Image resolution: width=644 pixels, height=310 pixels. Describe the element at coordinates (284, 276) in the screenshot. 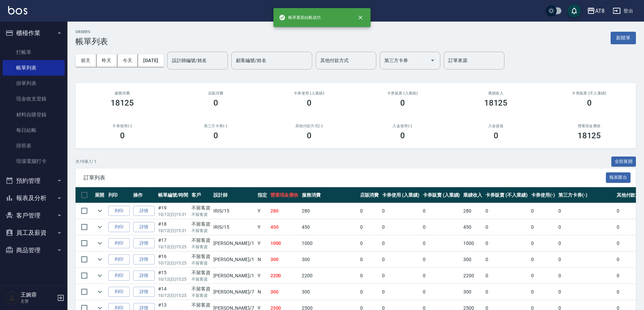

I see `td: 2200` at that location.